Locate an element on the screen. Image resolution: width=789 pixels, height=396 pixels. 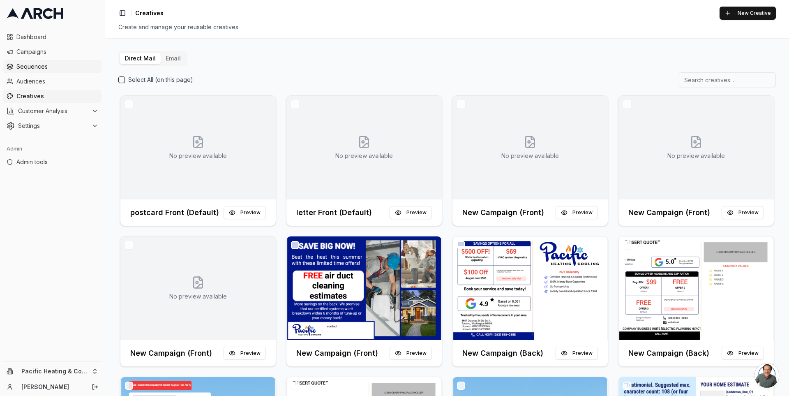
button: New Creative is located at coordinates (747, 13).